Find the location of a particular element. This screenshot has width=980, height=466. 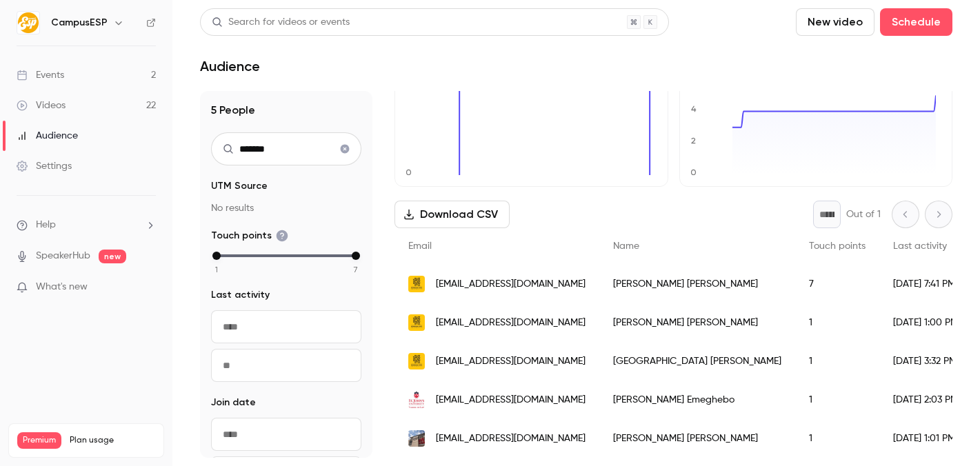

div: Search for videos or events is located at coordinates (280, 22).